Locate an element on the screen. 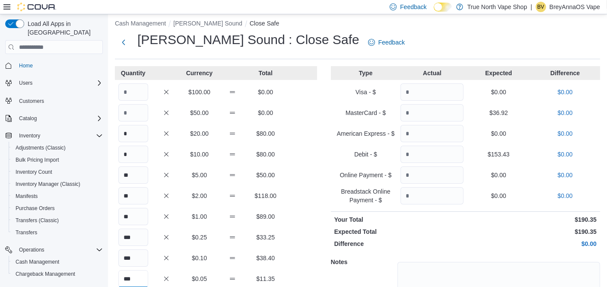 Image resolution: width=607 pixels, height=287 pixels. p: $0.05 is located at coordinates (199, 279).